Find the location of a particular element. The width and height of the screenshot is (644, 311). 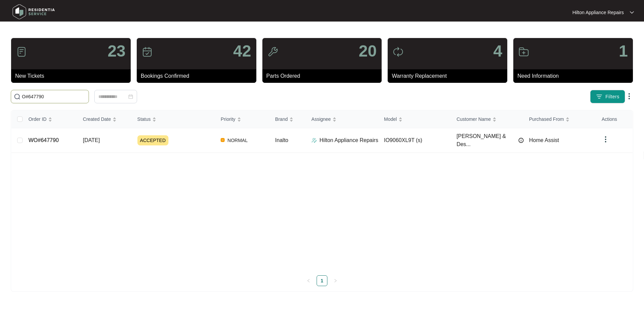

td: IO9060XL9T (s) is located at coordinates (415, 140).